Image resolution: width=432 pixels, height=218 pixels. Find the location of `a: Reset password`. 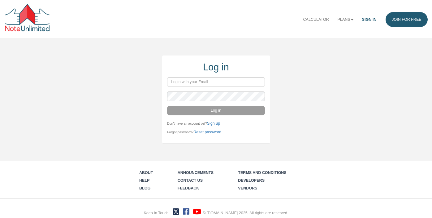

a: Reset password is located at coordinates (207, 132).